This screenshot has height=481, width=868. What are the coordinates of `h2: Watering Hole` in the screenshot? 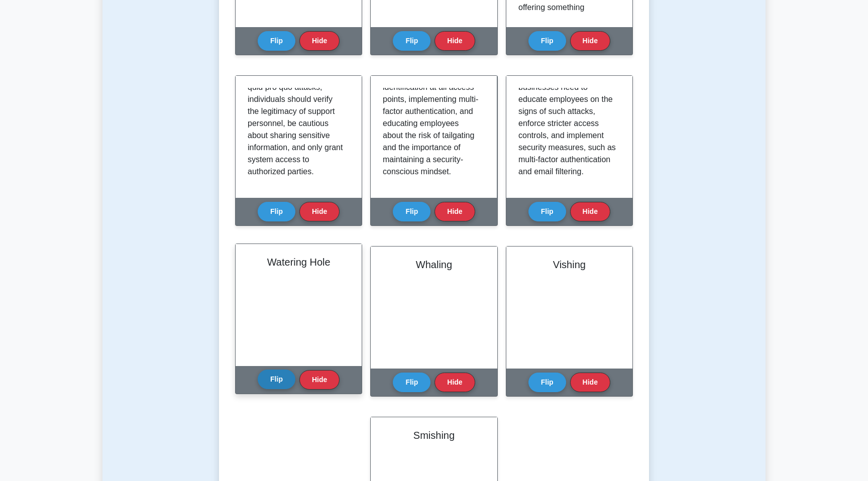 It's located at (298, 262).